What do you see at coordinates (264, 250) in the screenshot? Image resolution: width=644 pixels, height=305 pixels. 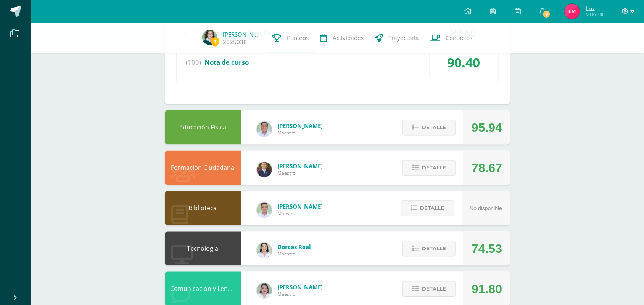 I see `img: be86f1430f5fbfb0078a79d329e704bb.png` at bounding box center [264, 250].